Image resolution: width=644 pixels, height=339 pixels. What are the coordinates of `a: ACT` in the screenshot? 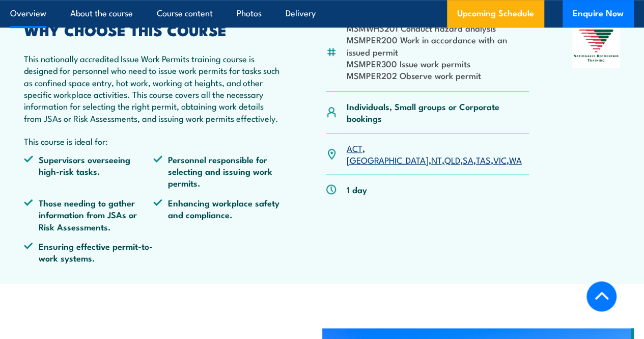 It's located at (354, 148).